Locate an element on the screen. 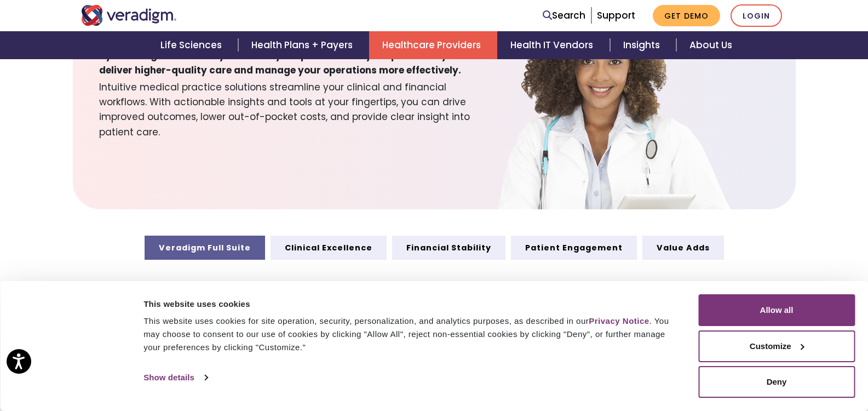  a: Financial Stability is located at coordinates (448, 248).